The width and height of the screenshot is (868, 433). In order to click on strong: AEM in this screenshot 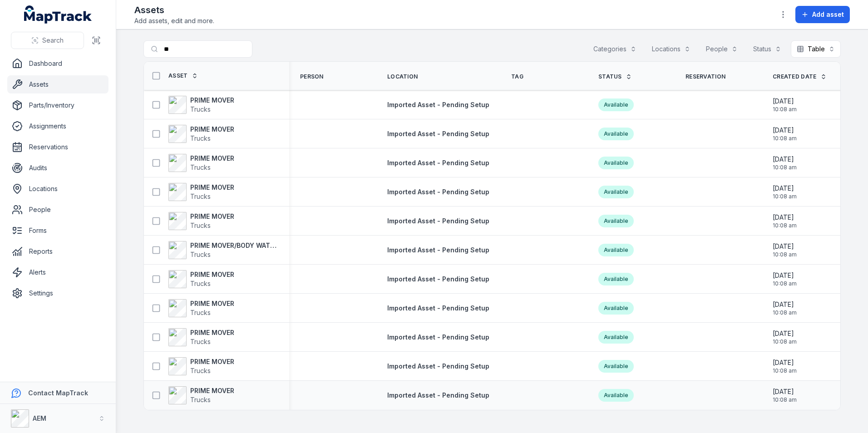, I will do `click(40, 418)`.